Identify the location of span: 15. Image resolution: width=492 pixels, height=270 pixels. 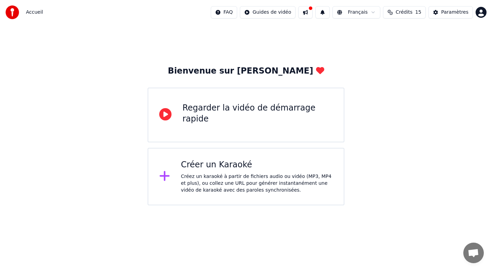
(418, 12).